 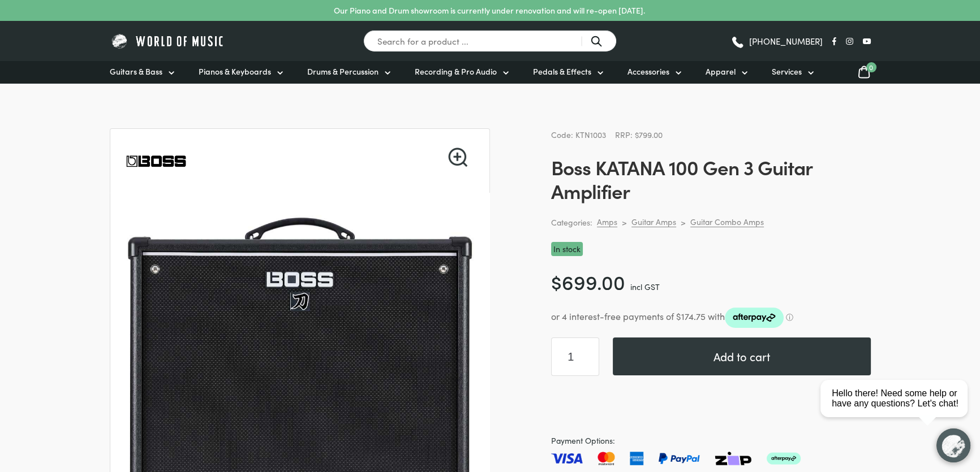 What do you see at coordinates (572, 222) in the screenshot?
I see `span: Categories:` at bounding box center [572, 222].